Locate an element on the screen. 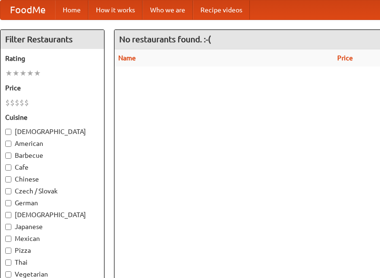 The image size is (380, 278). a: Price is located at coordinates (345, 58).